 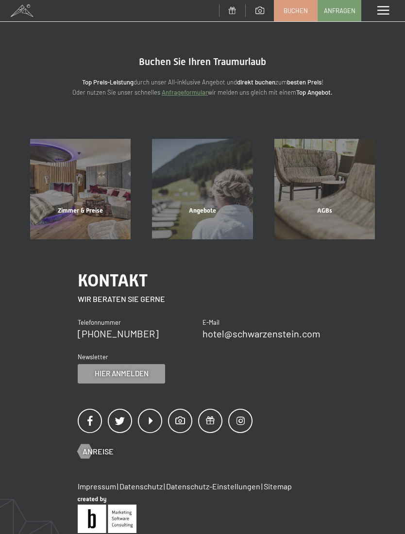 I want to click on a: Anfragen, so click(x=339, y=11).